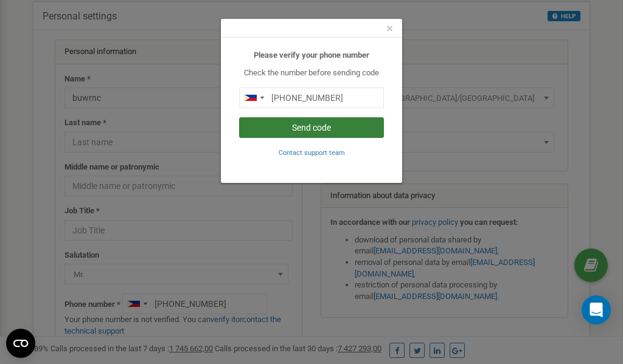 Image resolution: width=623 pixels, height=364 pixels. What do you see at coordinates (312, 152) in the screenshot?
I see `a: Contact support team` at bounding box center [312, 152].